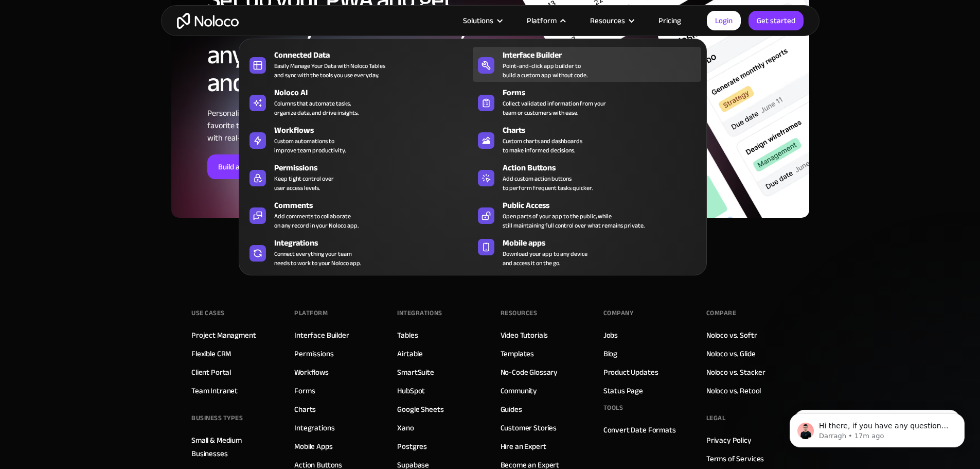  I want to click on a: Hire an Expert, so click(523, 447).